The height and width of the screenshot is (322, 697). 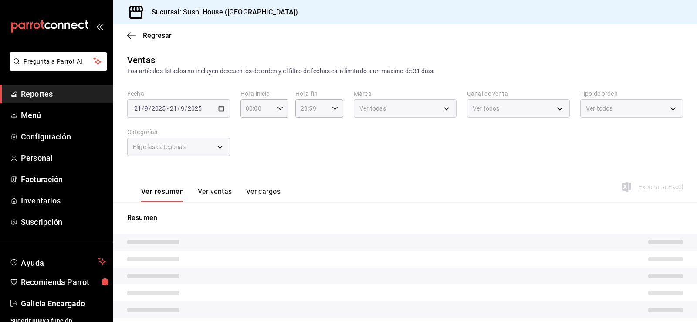 What do you see at coordinates (99, 26) in the screenshot?
I see `button: open_drawer_menu` at bounding box center [99, 26].